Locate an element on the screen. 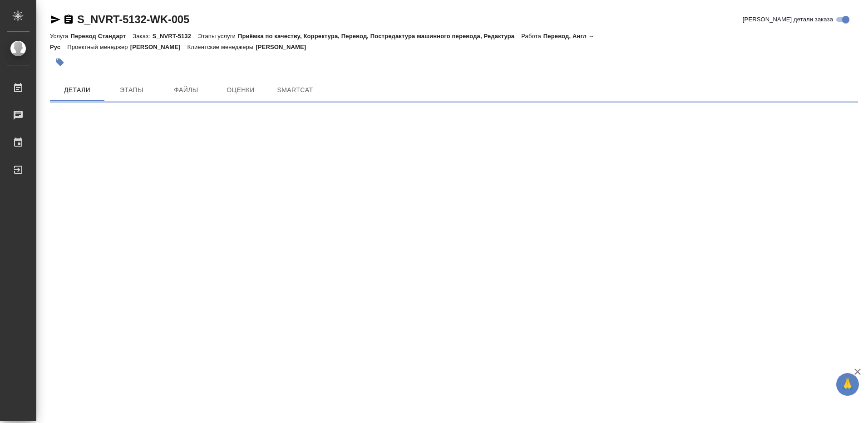 This screenshot has height=423, width=868. p: Проектный менеджер is located at coordinates (99, 47).